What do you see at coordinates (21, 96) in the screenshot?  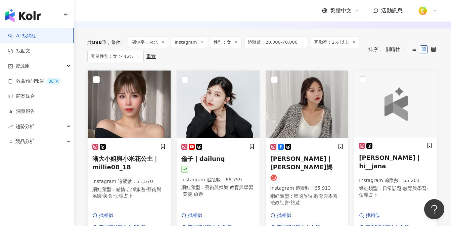 I see `a: 商案媒合` at bounding box center [21, 96].